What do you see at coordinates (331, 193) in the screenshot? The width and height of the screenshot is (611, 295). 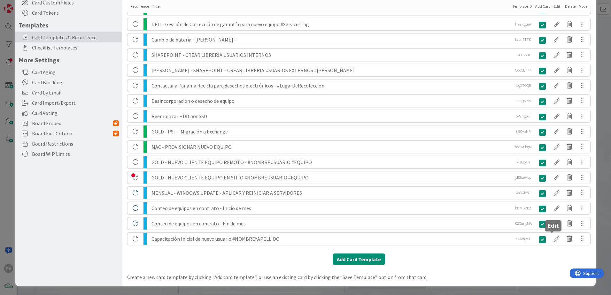 I see `div: MENSUAL - WINDOWS UPDATE - APLICAR Y REINICIAR A SERVIDORES` at bounding box center [331, 193].